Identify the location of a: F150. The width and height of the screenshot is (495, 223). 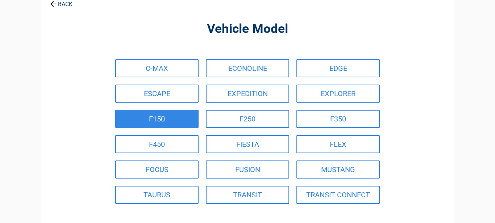
(157, 119).